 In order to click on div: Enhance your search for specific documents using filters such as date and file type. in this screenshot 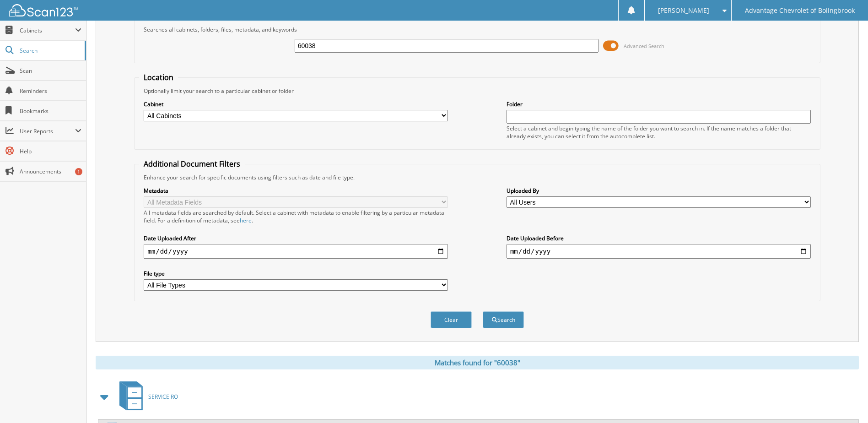, I will do `click(477, 177)`.